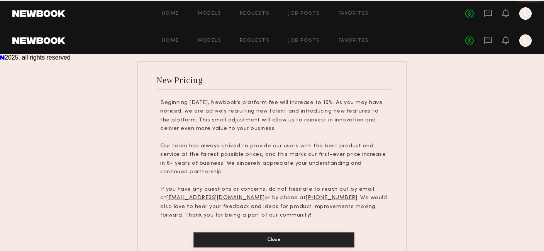 The height and width of the screenshot is (251, 544). I want to click on div: New Pricing, so click(180, 80).